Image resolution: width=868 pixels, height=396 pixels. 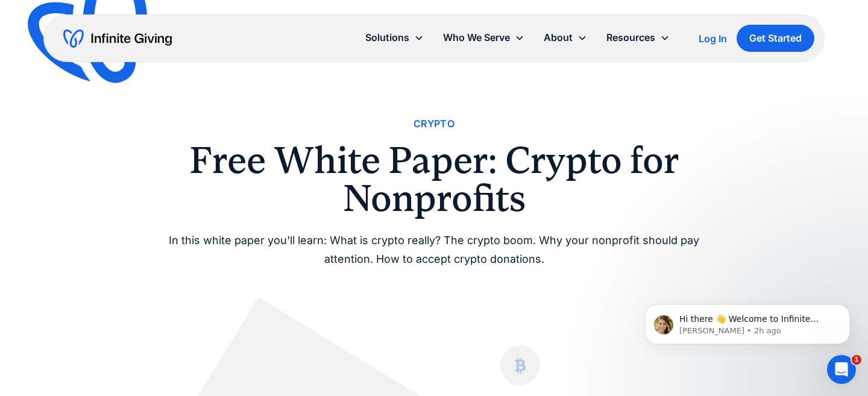 I want to click on p: Message from Kasey, sent 2h ago, so click(x=130, y=52).